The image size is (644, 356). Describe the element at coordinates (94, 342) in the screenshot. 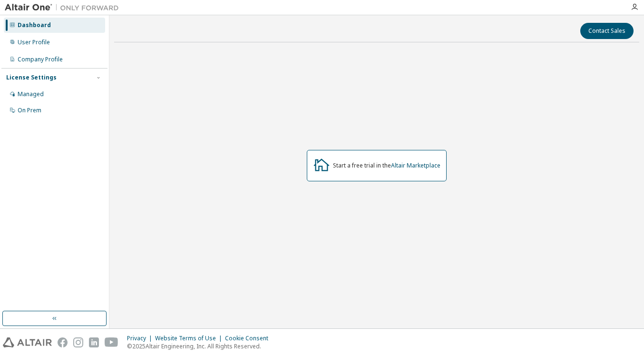

I see `img: linkedin.svg` at that location.